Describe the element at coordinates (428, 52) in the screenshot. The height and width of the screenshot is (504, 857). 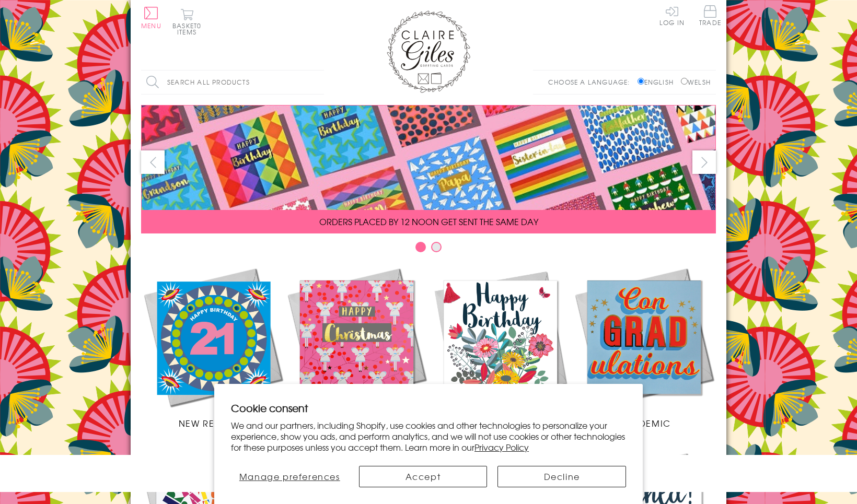
I see `img: Claire Giles Greetings Cards` at that location.